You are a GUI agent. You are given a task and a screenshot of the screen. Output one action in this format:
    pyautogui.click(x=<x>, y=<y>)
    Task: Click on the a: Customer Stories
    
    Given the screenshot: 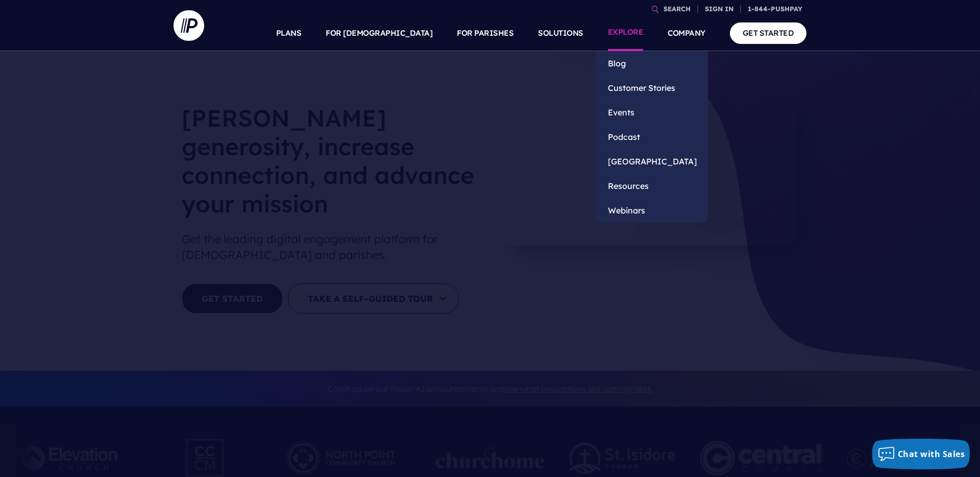 What is the action you would take?
    pyautogui.click(x=652, y=88)
    